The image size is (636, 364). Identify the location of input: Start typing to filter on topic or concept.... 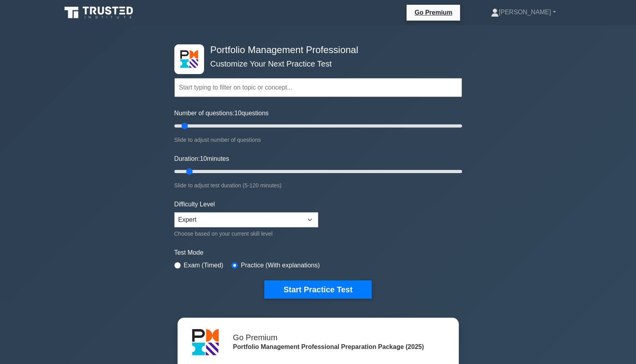
(318, 87).